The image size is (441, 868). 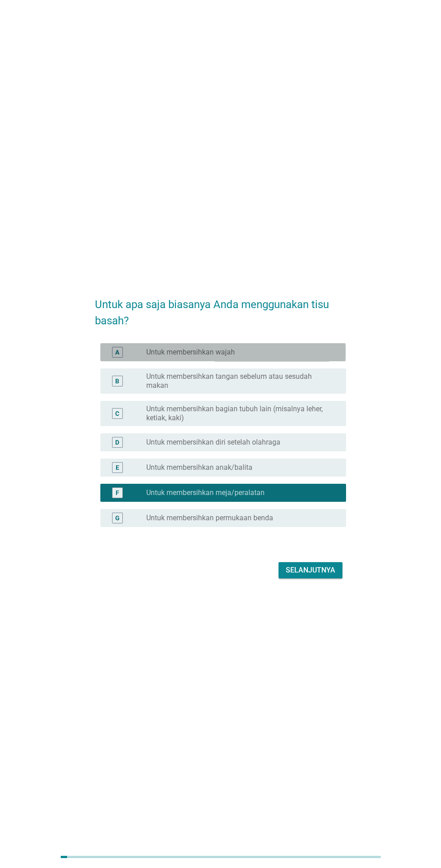 What do you see at coordinates (117, 352) in the screenshot?
I see `div: A` at bounding box center [117, 352].